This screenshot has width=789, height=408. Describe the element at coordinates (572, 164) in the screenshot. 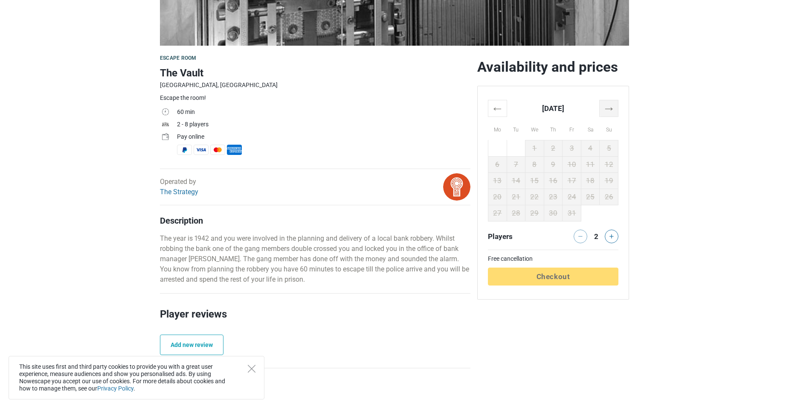

I see `td: 10` at that location.